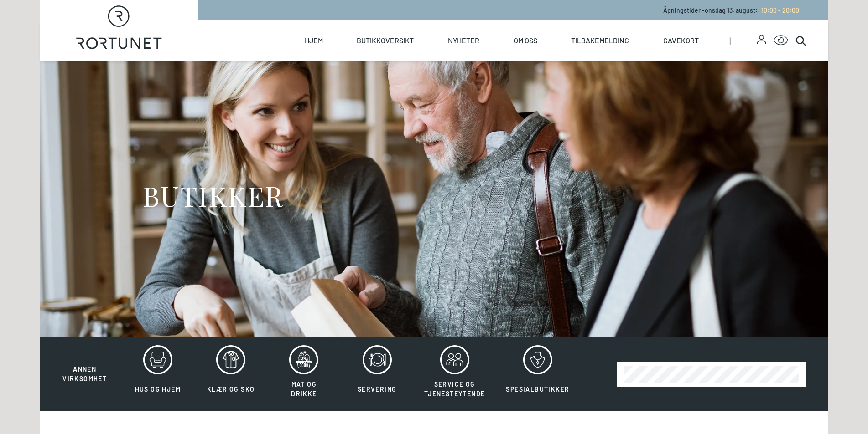 Image resolution: width=868 pixels, height=434 pixels. What do you see at coordinates (304, 389) in the screenshot?
I see `span: Mat og drikke` at bounding box center [304, 389].